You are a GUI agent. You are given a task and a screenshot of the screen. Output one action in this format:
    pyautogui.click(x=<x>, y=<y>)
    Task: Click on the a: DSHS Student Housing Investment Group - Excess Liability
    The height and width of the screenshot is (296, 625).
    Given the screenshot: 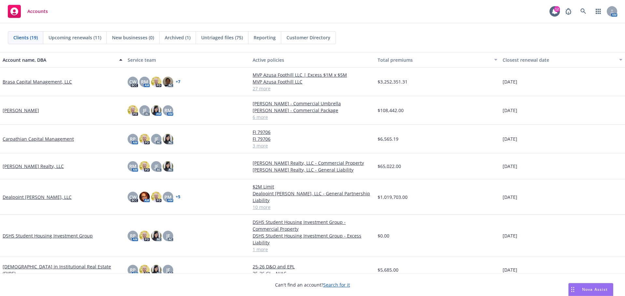 What is the action you would take?
    pyautogui.click(x=312, y=239)
    